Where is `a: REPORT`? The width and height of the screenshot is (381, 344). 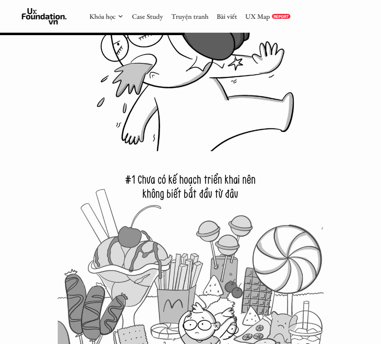 a: REPORT is located at coordinates (280, 16).